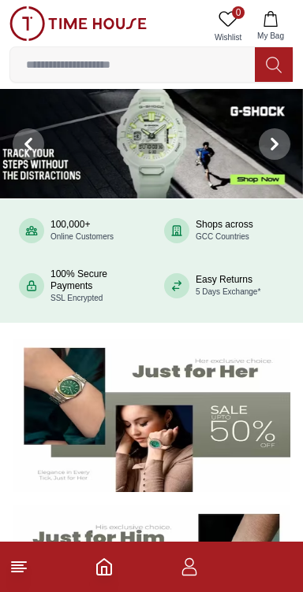 The image size is (303, 592). Describe the element at coordinates (151, 416) in the screenshot. I see `img: Women's Watches Banner` at that location.